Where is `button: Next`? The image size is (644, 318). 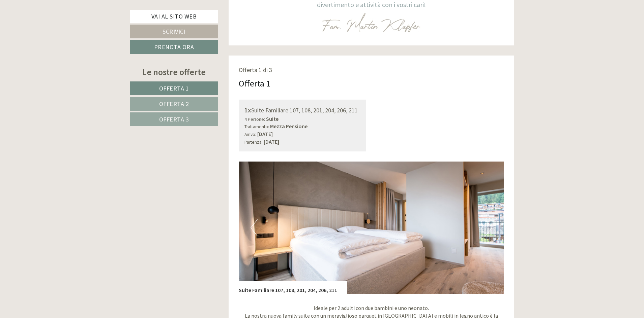 button: Next is located at coordinates (488, 228).